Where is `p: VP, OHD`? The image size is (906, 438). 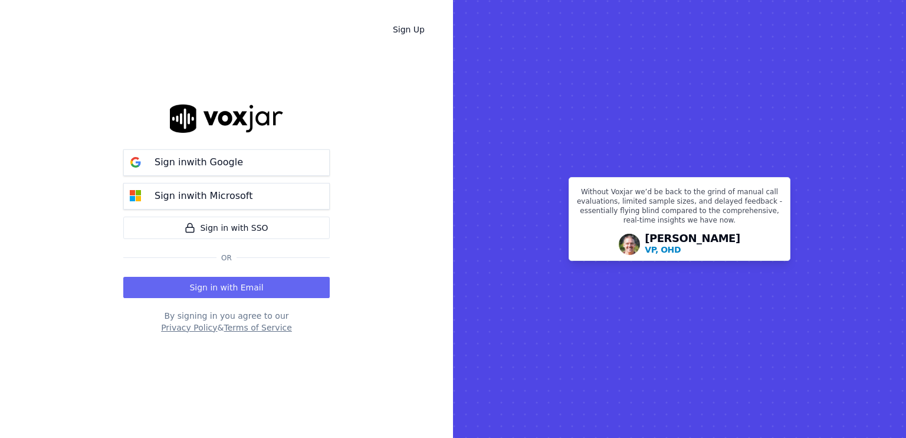 p: VP, OHD is located at coordinates (662, 249).